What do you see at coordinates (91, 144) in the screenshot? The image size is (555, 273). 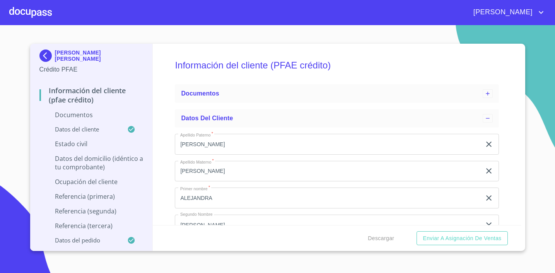 I see `p: Estado Civil` at bounding box center [91, 144].